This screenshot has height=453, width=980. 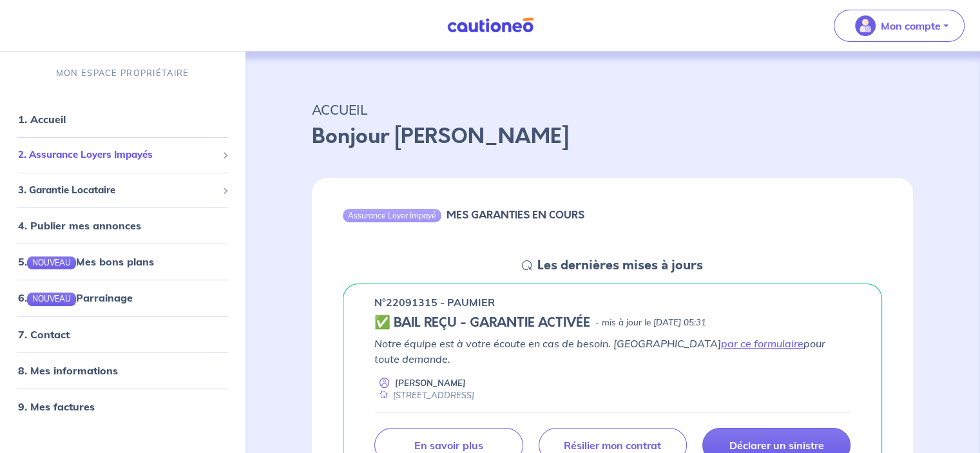 I want to click on h6: MES GARANTIES EN COURS, so click(x=516, y=214).